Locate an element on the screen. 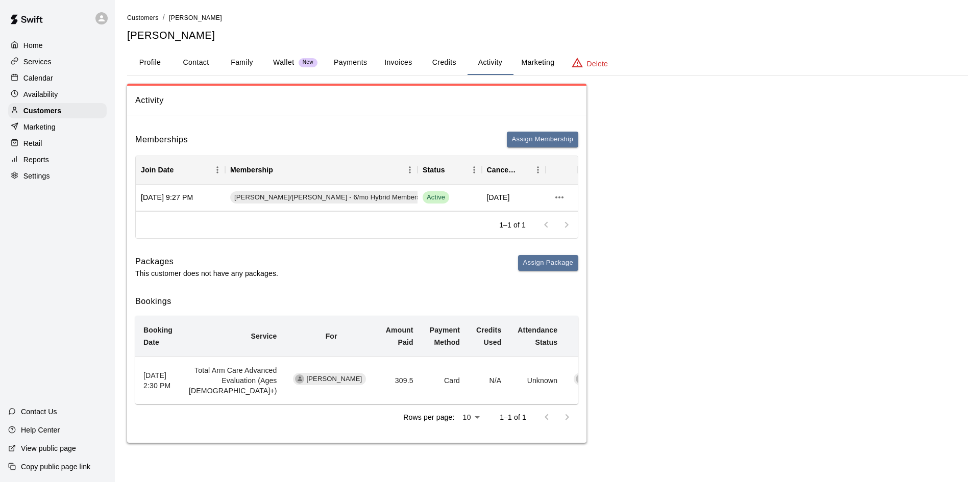  div: basic tabs example is located at coordinates (547, 63).